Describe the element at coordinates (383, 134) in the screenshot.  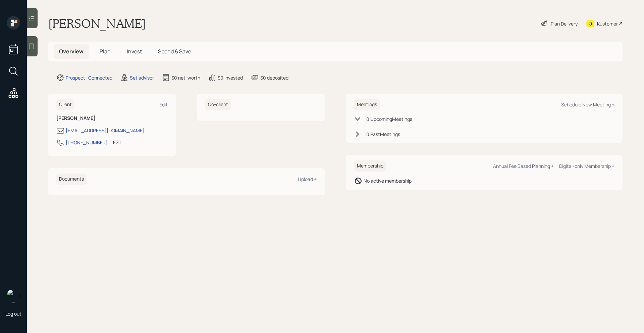
I see `div: 0 Past Meeting s` at that location.